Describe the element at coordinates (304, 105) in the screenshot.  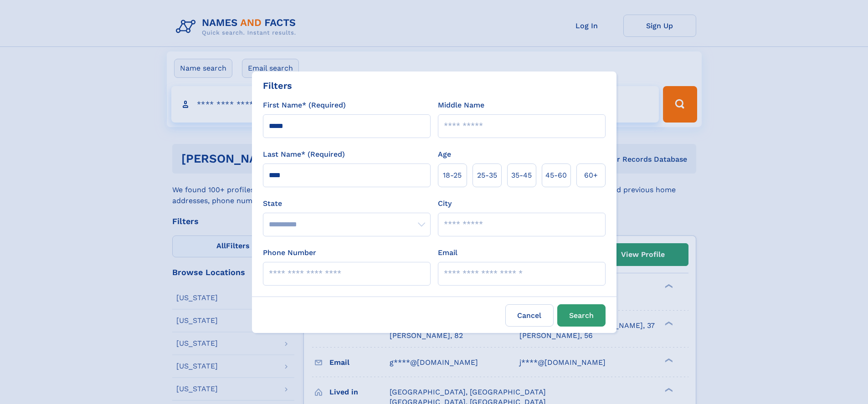
I see `label: First Name* (Required)` at that location.